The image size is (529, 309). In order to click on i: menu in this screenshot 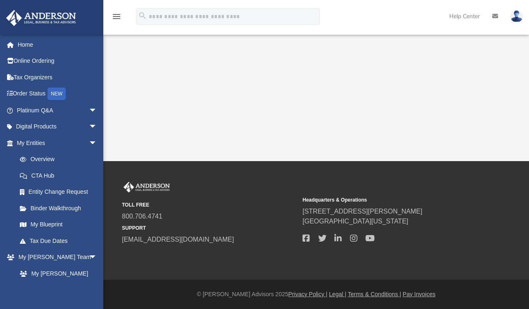, I will do `click(116, 17)`.